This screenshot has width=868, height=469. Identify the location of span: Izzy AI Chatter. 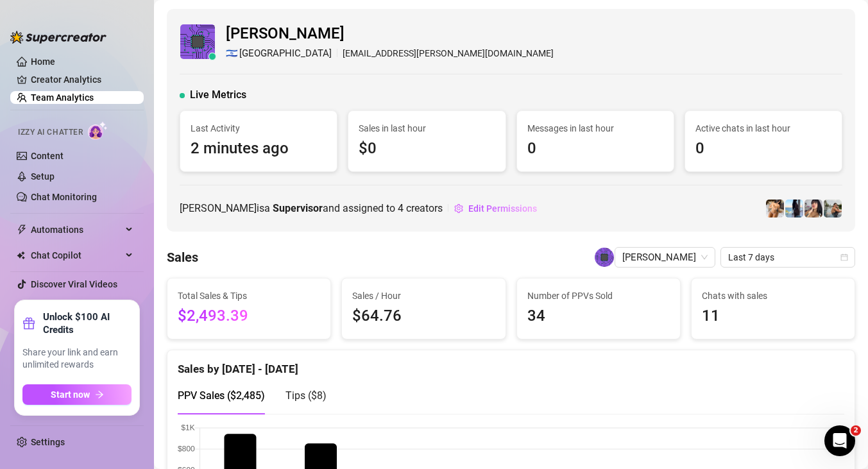
(50, 132).